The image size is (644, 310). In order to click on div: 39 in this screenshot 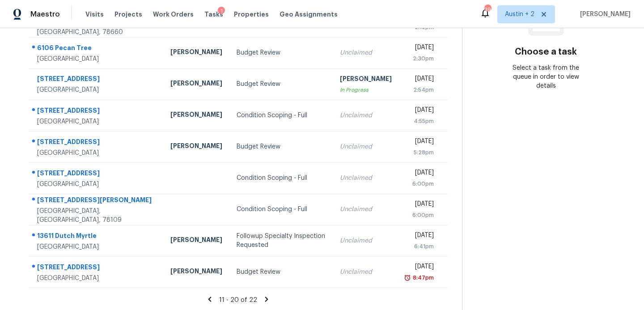, I will do `click(487, 10)`.